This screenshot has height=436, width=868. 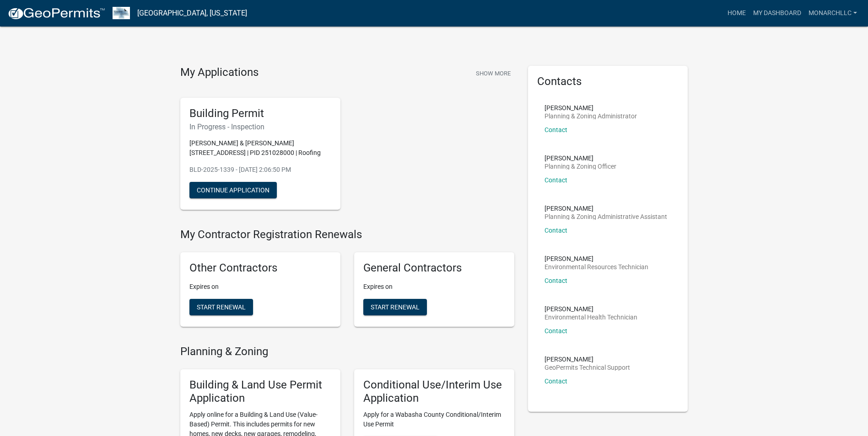 What do you see at coordinates (580, 167) in the screenshot?
I see `p: Planning & Zoning Officer` at bounding box center [580, 167].